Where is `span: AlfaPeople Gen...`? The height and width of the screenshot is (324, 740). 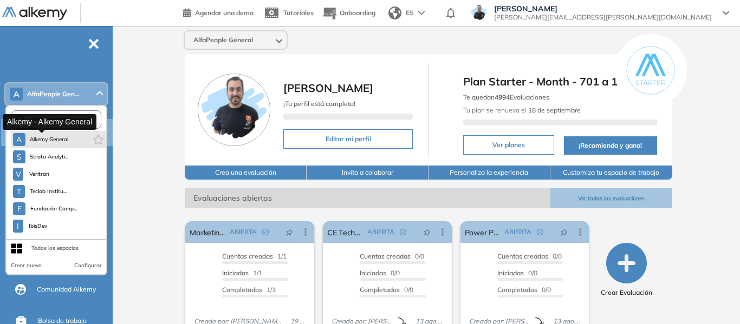
span: AlfaPeople Gen... is located at coordinates (53, 94).